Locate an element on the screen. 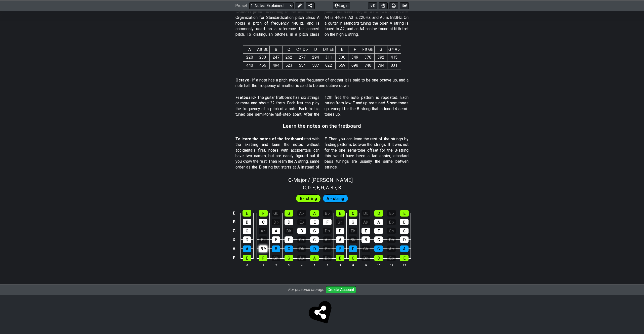 The image size is (644, 334). th: 8 is located at coordinates (353, 265).